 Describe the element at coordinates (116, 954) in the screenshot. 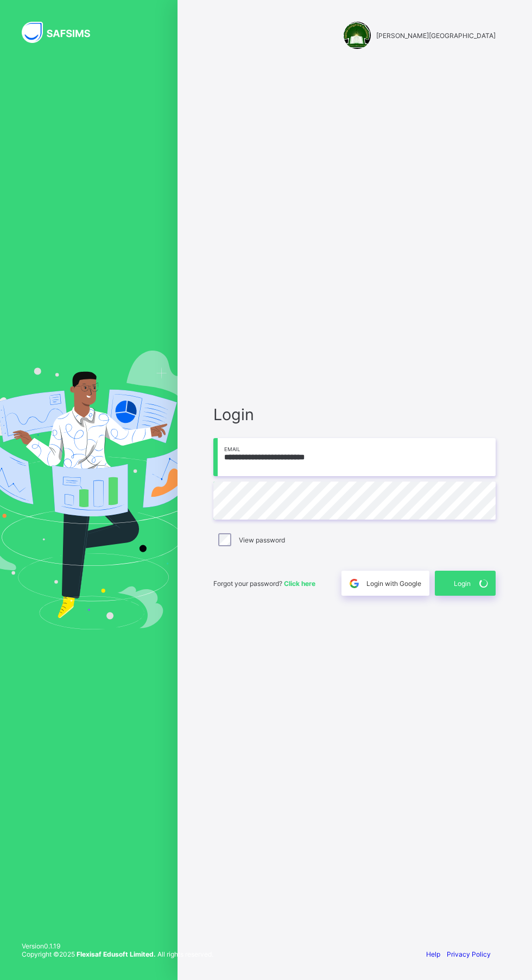

I see `strong: Flexisaf Edusoft Limited.` at that location.